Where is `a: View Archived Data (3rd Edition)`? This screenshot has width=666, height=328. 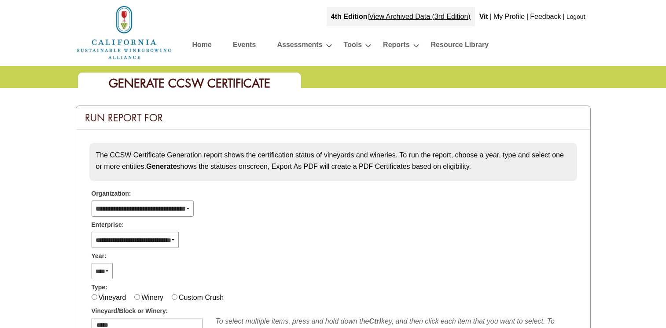
a: View Archived Data (3rd Edition) is located at coordinates (420, 16).